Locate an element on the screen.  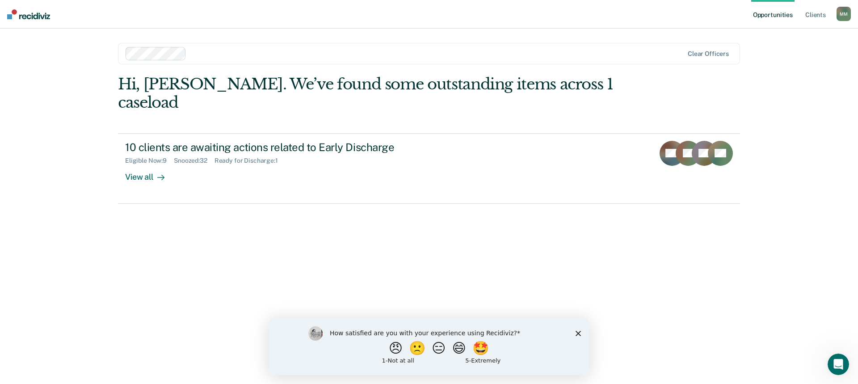
div: Clear officers is located at coordinates (708, 54).